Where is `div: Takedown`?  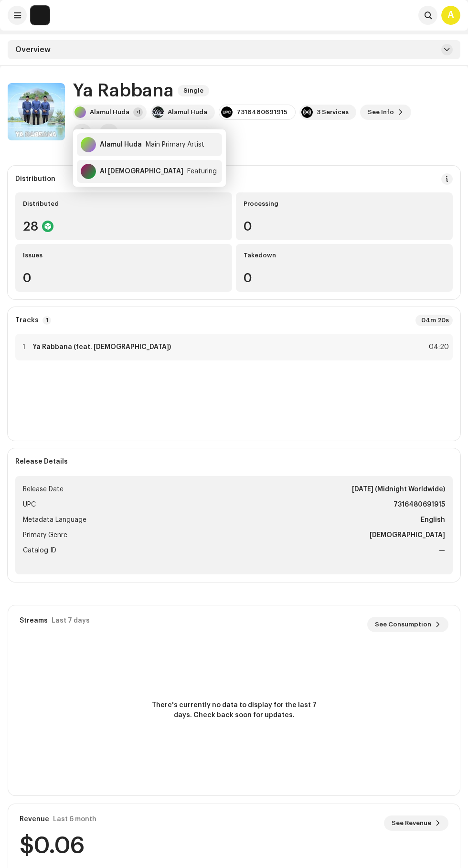 div: Takedown is located at coordinates (344, 255).